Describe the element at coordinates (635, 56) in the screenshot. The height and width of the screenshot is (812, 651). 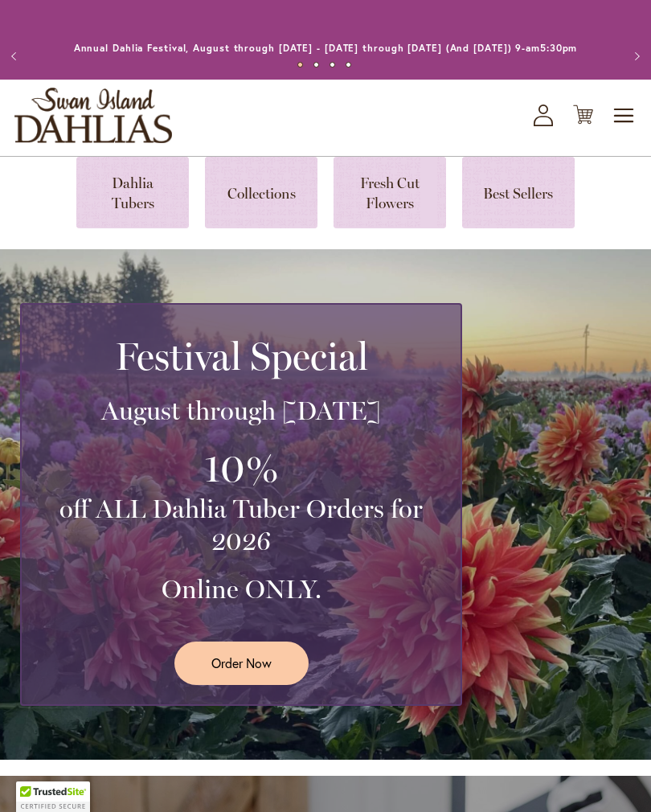
I see `button: Next` at that location.